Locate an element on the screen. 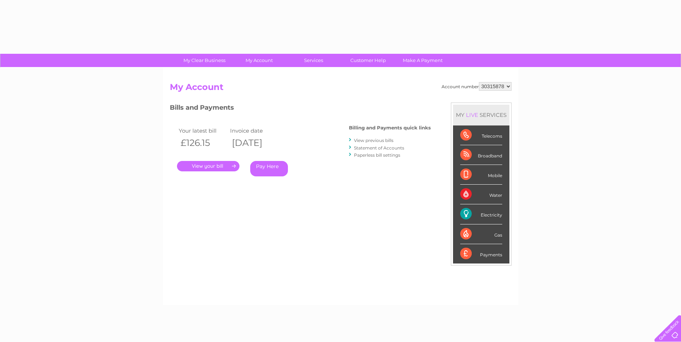  a: My Clear Business is located at coordinates (204, 60).